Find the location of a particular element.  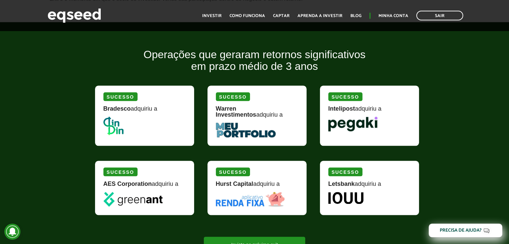

strong: Warren Investimentos is located at coordinates (236, 112).